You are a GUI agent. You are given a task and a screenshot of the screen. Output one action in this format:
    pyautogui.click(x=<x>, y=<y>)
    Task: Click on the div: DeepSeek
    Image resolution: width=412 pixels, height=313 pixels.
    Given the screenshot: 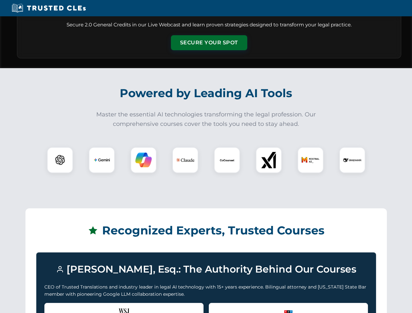 What is the action you would take?
    pyautogui.click(x=352, y=160)
    